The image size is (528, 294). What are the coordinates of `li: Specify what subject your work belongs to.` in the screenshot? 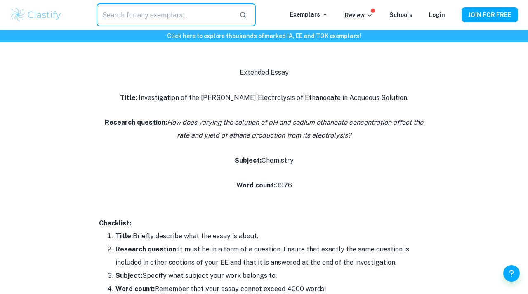 It's located at (272, 276).